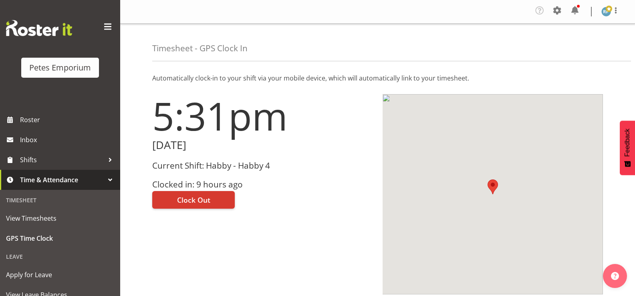 The image size is (635, 296). What do you see at coordinates (60, 238) in the screenshot?
I see `a: GPS Time Clock` at bounding box center [60, 238].